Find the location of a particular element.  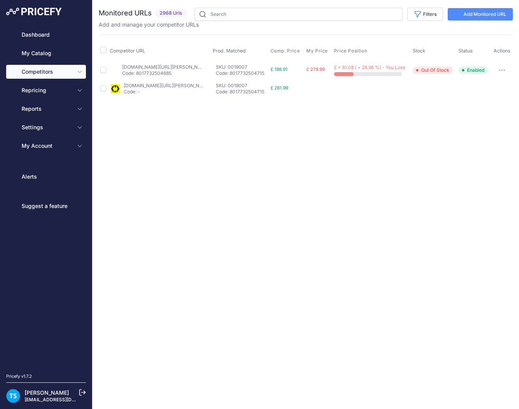

button: Price Position is located at coordinates (352, 51).